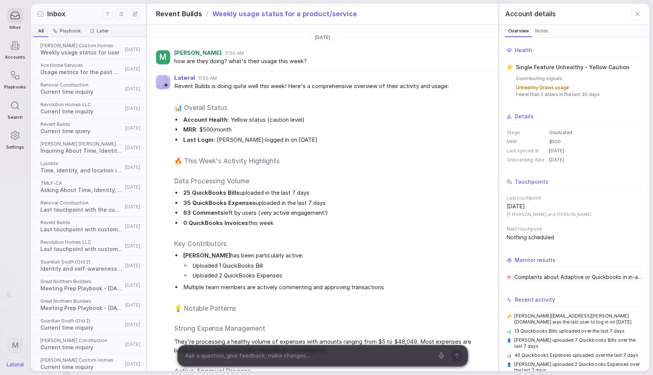 Image resolution: width=653 pixels, height=375 pixels. Describe the element at coordinates (198, 139) in the screenshot. I see `strong: Last Login` at that location.